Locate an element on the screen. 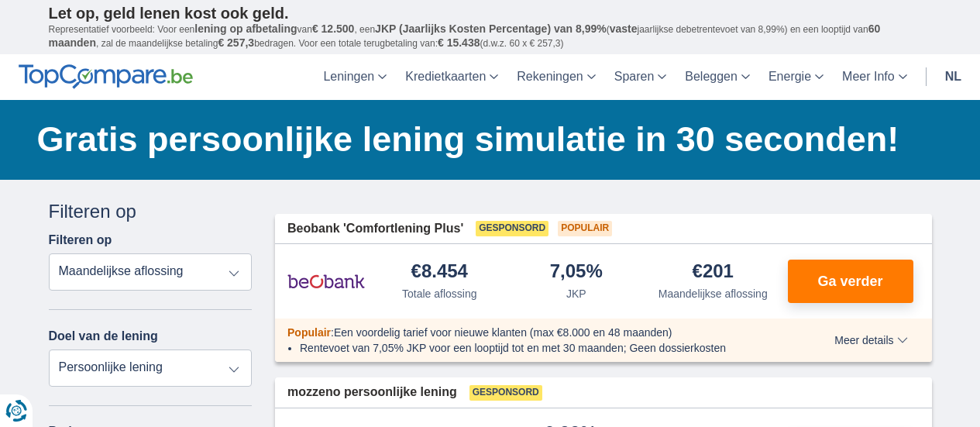 This screenshot has width=980, height=427. h1: Gratis persoonlijke lening simulatie in 30 seconden! is located at coordinates (484, 140).